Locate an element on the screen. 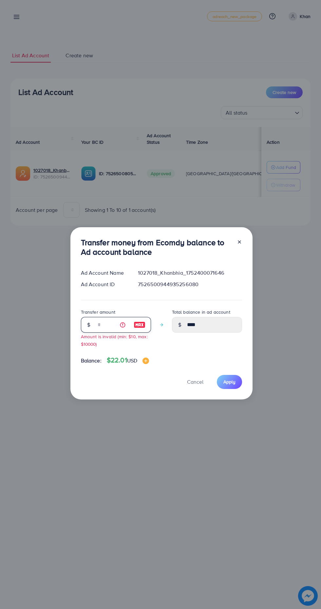 The image size is (321, 609). label: Transfer amount is located at coordinates (98, 312).